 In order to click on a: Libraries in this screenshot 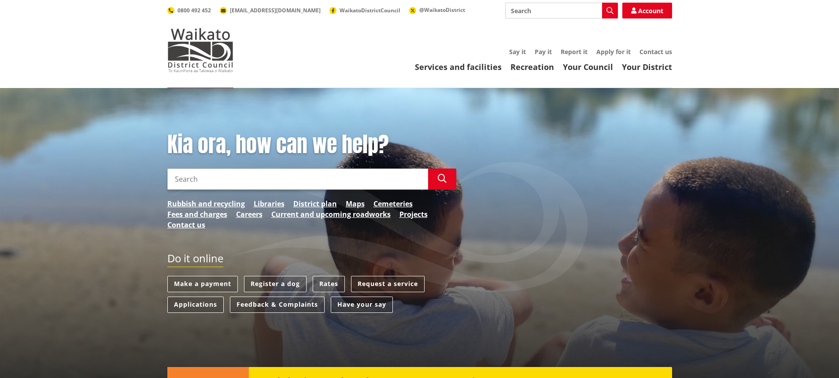, I will do `click(269, 204)`.